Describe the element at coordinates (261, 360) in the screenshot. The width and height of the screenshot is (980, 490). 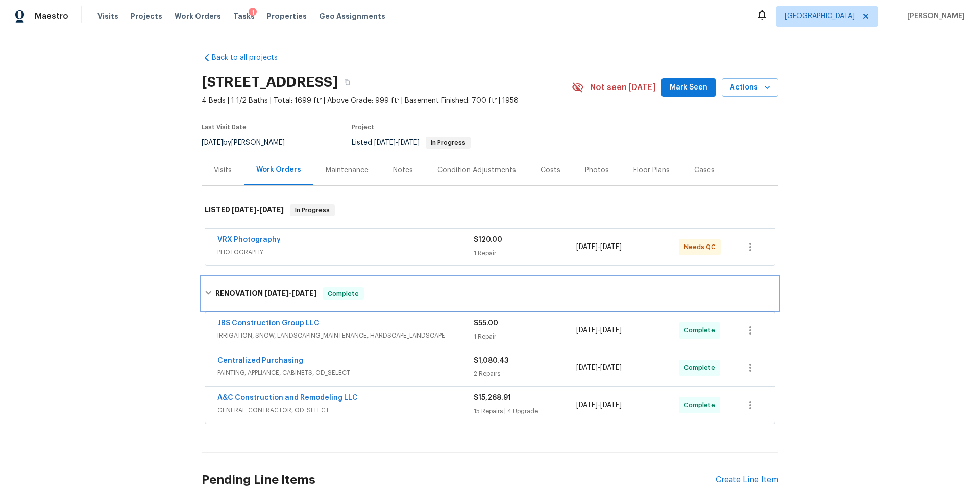
I see `a: Centralized Purchasing` at that location.